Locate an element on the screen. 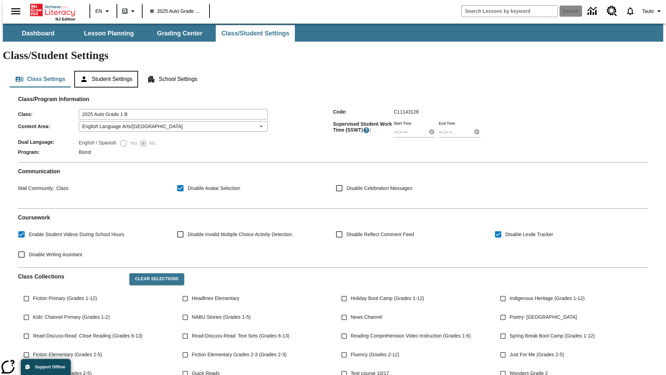 The width and height of the screenshot is (666, 375). span: Enable Student Videos During School Hours is located at coordinates (76, 234).